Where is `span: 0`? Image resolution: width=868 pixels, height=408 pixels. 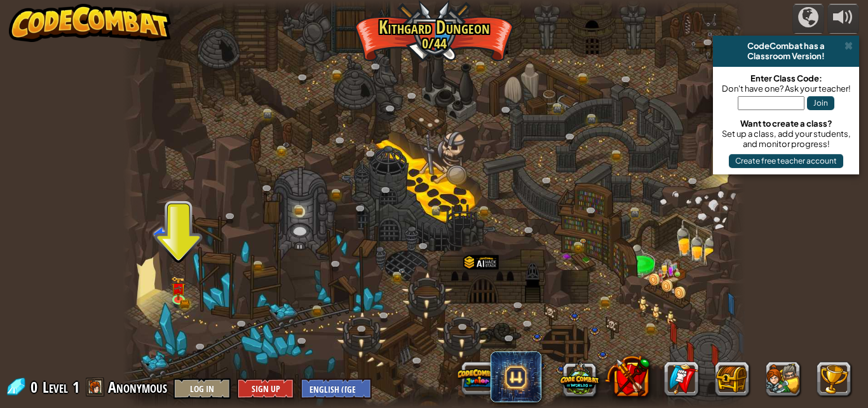 span: 0 is located at coordinates (35, 387).